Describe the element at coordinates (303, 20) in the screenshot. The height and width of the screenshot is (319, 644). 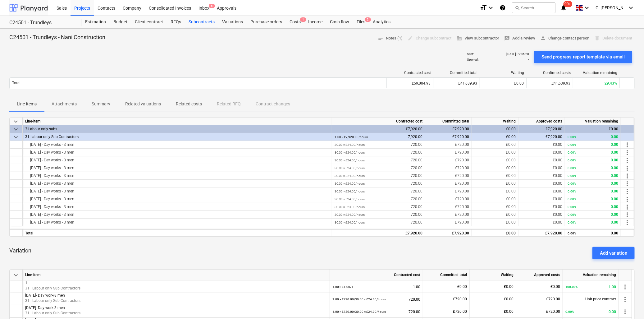
I see `span: 1` at that location.